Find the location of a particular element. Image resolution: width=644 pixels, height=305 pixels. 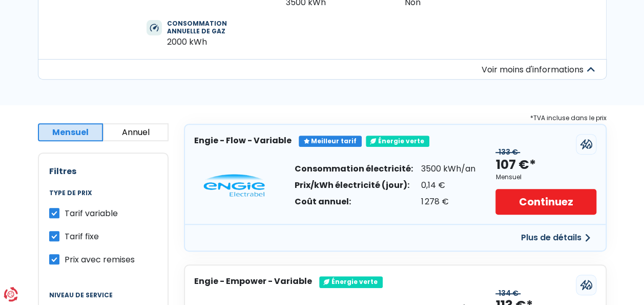

span: Tarif variable is located at coordinates (91, 213).